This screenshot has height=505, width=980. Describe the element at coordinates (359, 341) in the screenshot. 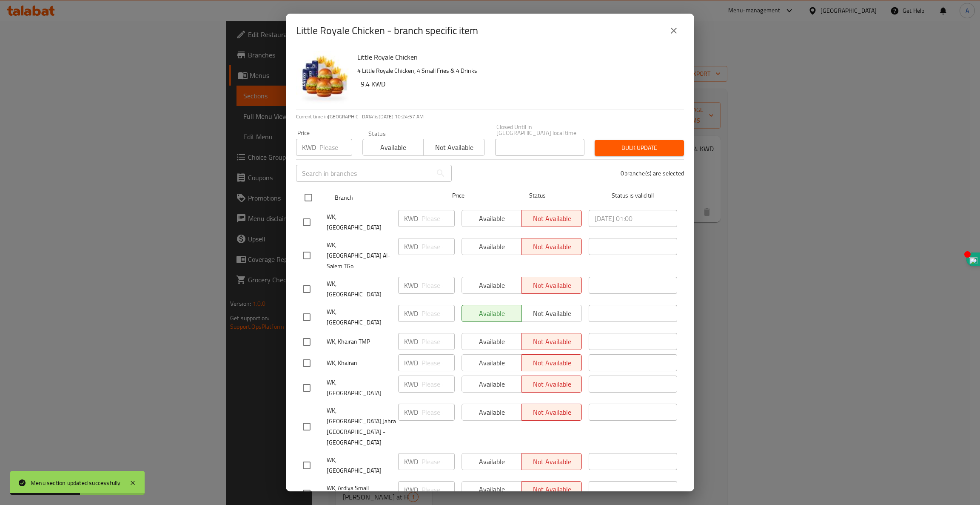

I see `span: WK, Khairan TMP` at that location.